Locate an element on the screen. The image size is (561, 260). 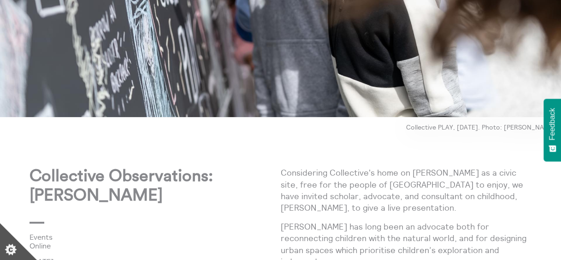
a: Online is located at coordinates (147, 245).